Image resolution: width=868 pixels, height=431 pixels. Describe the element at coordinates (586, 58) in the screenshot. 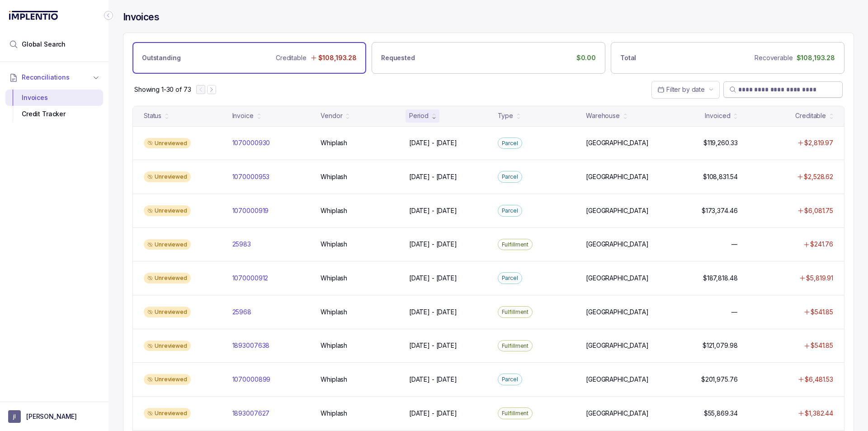

I see `p: $0.00` at that location.